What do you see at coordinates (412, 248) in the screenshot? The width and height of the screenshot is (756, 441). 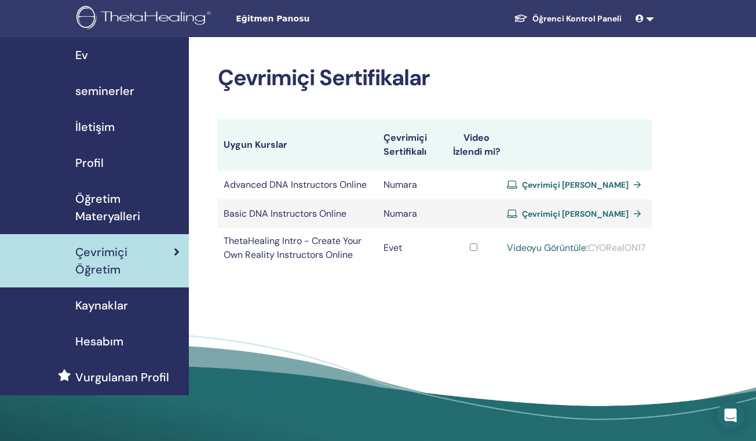 I see `td: Evet` at bounding box center [412, 248].